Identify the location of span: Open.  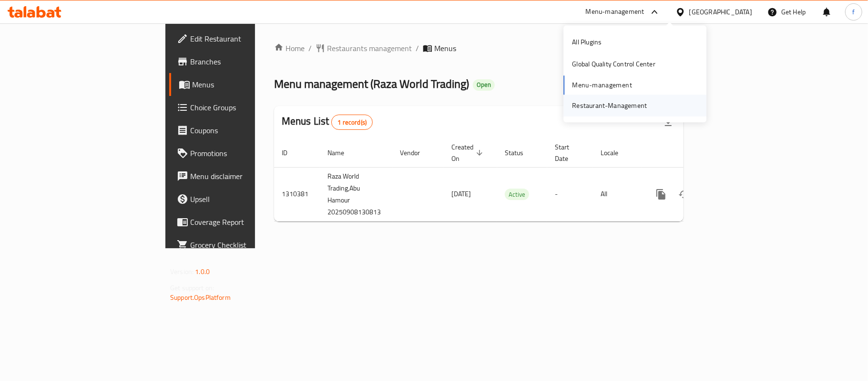
(484, 84).